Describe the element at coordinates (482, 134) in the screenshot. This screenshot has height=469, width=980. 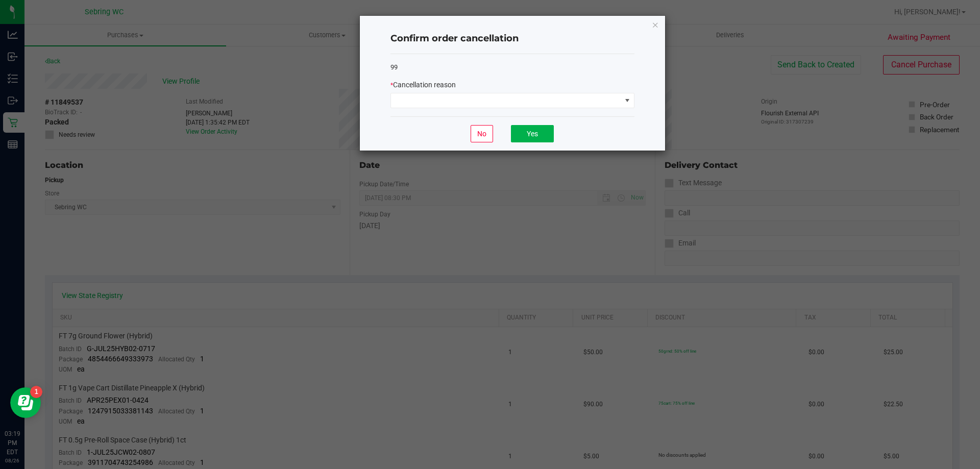
I see `button: No` at that location.